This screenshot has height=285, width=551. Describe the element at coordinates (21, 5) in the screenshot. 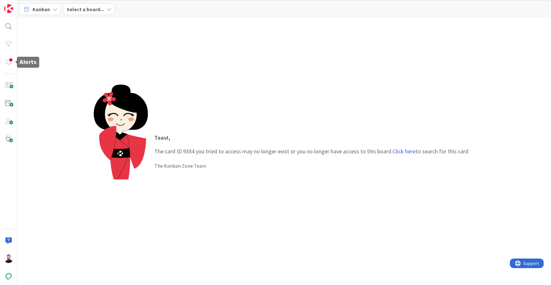

I see `span: Support` at that location.